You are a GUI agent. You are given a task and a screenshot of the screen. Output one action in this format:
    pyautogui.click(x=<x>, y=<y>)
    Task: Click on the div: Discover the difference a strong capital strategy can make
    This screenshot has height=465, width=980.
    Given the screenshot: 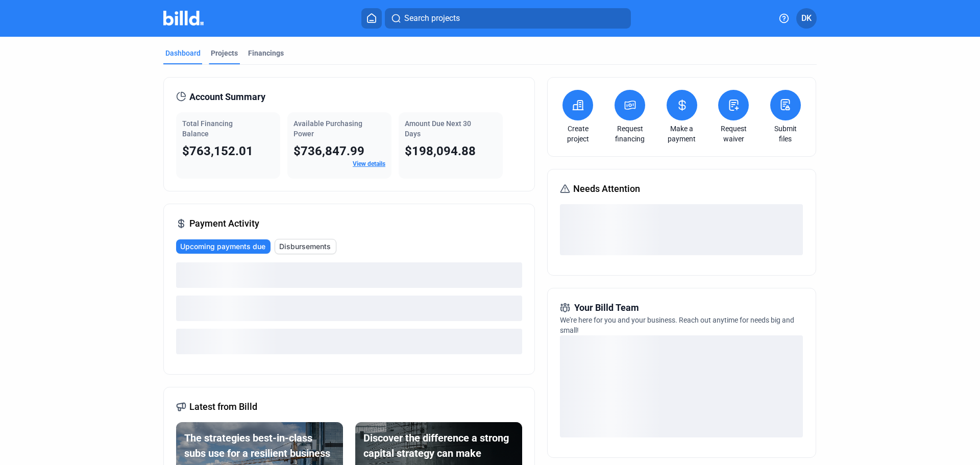 What is the action you would take?
    pyautogui.click(x=439, y=445)
    